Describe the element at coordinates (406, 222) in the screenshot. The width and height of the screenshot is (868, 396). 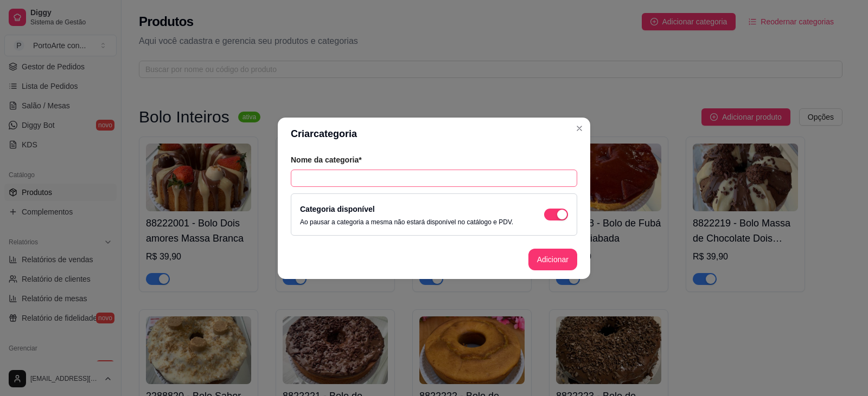
I see `p: Ao pausar a categoria a mesma não estará disponível no catálogo e PDV.` at that location.